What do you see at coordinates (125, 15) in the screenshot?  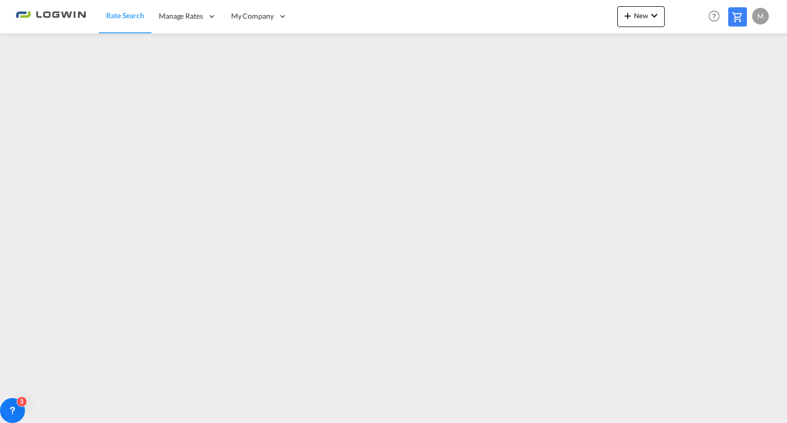 I see `span: Rate Search` at bounding box center [125, 15].